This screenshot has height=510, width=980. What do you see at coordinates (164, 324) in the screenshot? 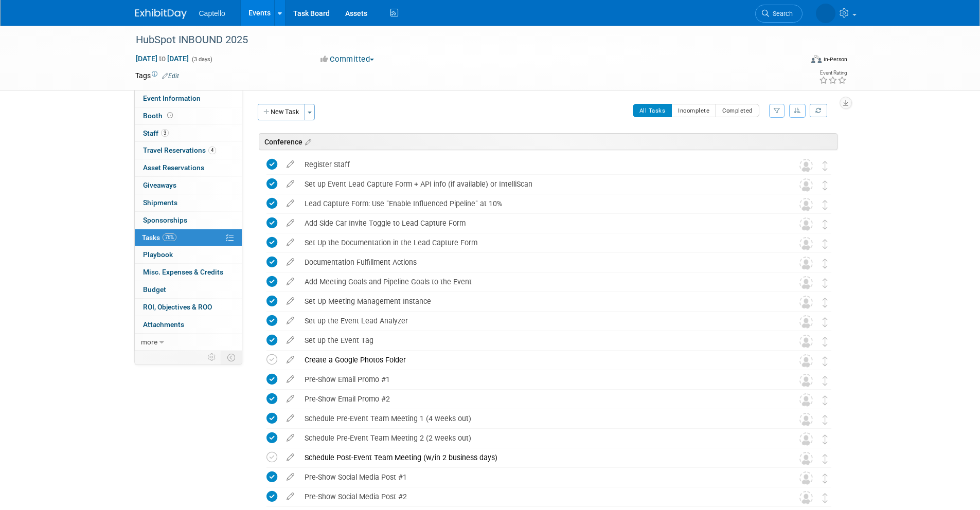
I see `span: Attachments` at bounding box center [164, 324].